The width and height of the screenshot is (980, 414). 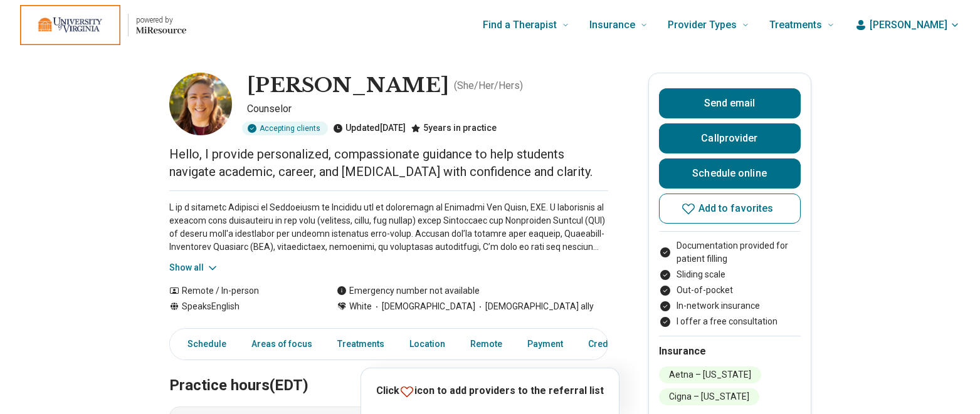 I want to click on ul: Payment options, so click(x=730, y=284).